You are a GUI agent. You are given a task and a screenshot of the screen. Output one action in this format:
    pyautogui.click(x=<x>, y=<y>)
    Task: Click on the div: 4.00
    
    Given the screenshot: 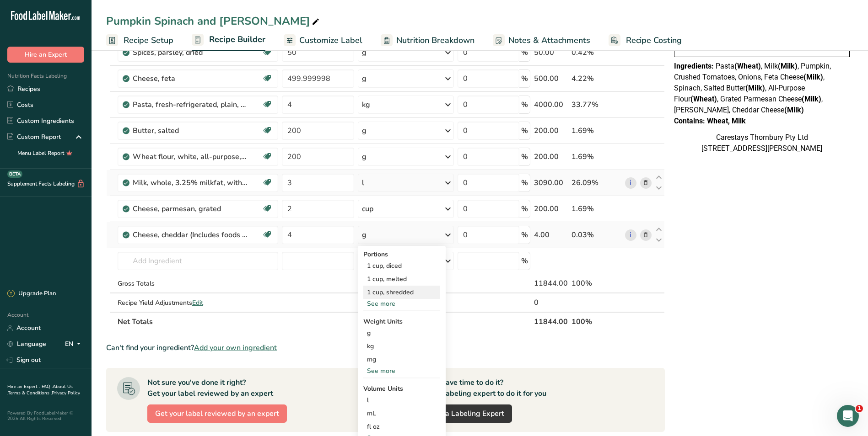 What is the action you would take?
    pyautogui.click(x=551, y=235)
    